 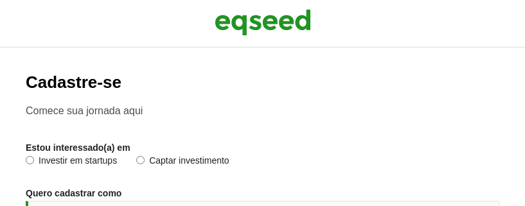 What do you see at coordinates (182, 163) in the screenshot?
I see `label: Captar investimento` at bounding box center [182, 163].